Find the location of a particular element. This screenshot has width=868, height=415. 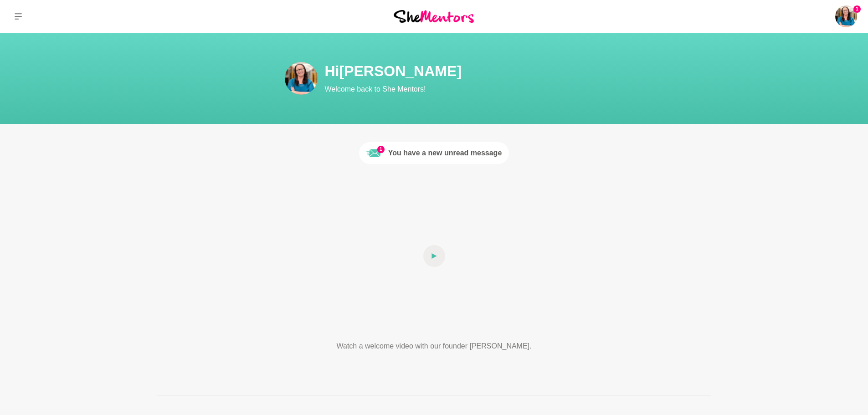

a: Jennifer Natale1 is located at coordinates (846, 16).